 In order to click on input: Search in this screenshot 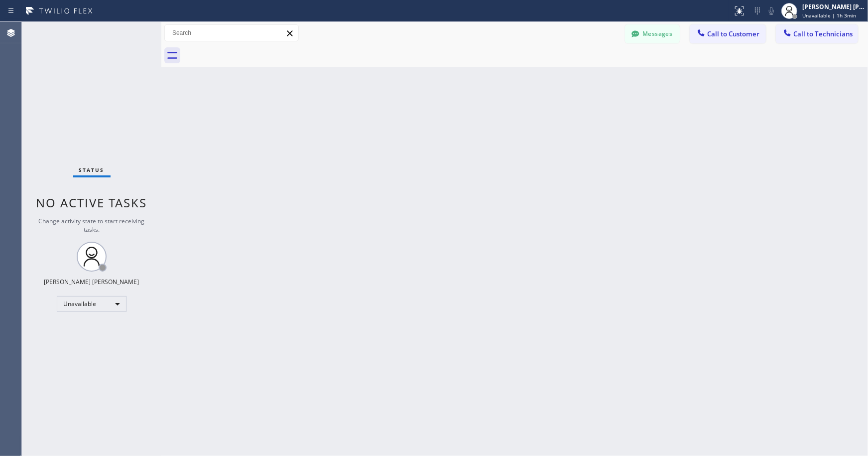, I will do `click(232, 33)`.